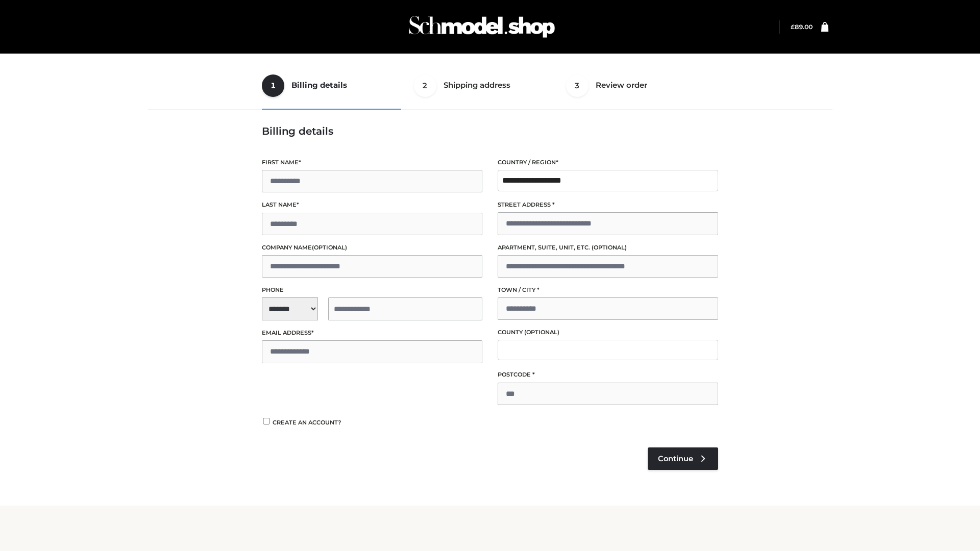 The image size is (980, 551). I want to click on a: £89.00, so click(801, 27).